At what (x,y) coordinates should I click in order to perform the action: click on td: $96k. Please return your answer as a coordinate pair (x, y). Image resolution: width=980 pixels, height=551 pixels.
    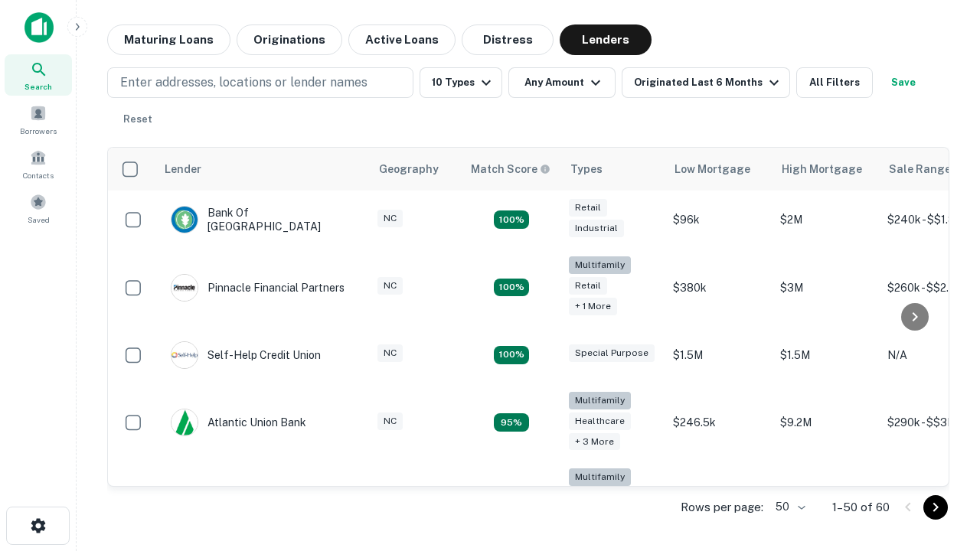
    Looking at the image, I should click on (719, 219).